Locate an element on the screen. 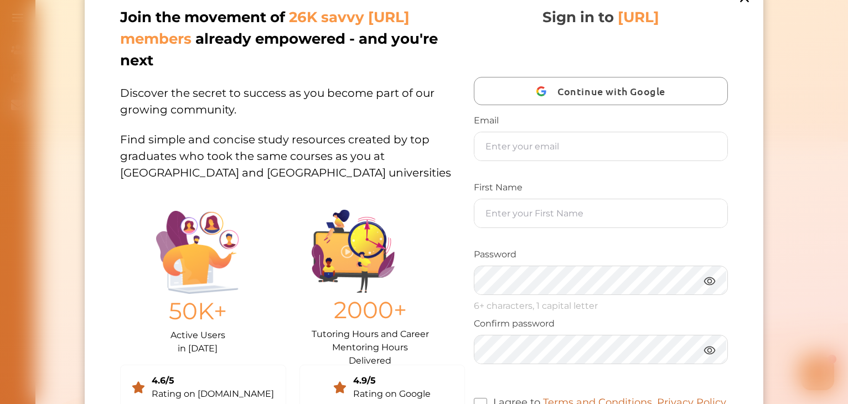 The width and height of the screenshot is (848, 404). p: 50K+ is located at coordinates (198, 311).